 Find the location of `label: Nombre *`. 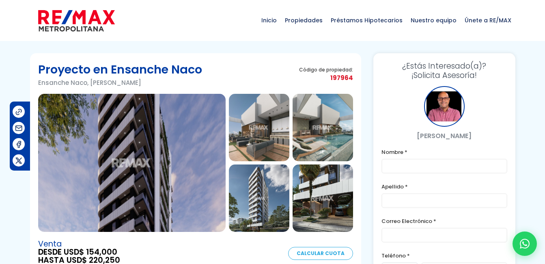

label: Nombre * is located at coordinates (444, 152).